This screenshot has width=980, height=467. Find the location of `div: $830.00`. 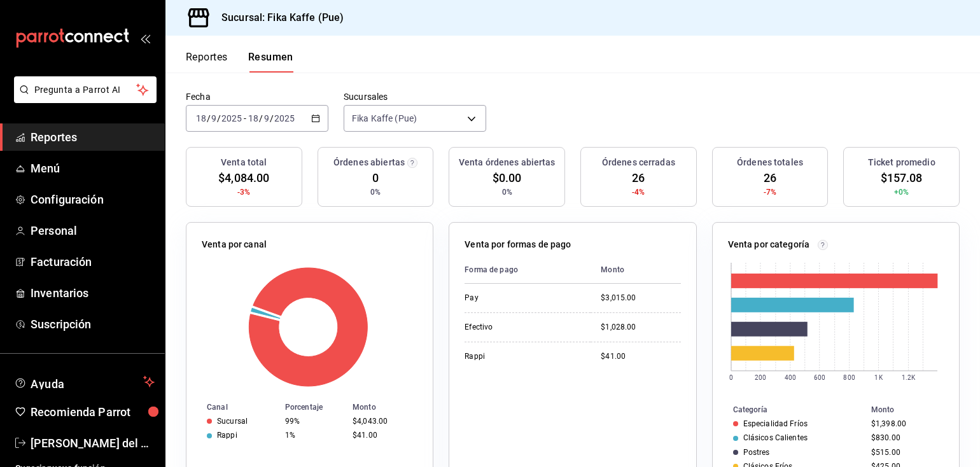

div: $830.00 is located at coordinates (905, 437).